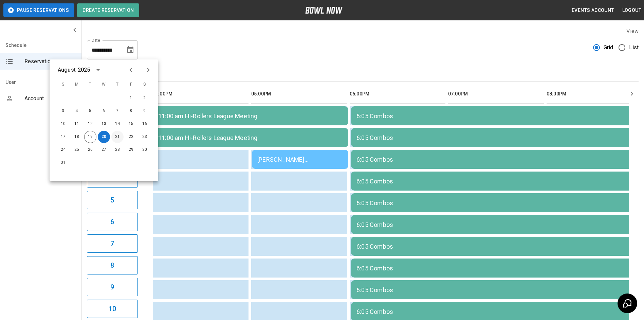 The image size is (644, 320). I want to click on h6: 5, so click(112, 200).